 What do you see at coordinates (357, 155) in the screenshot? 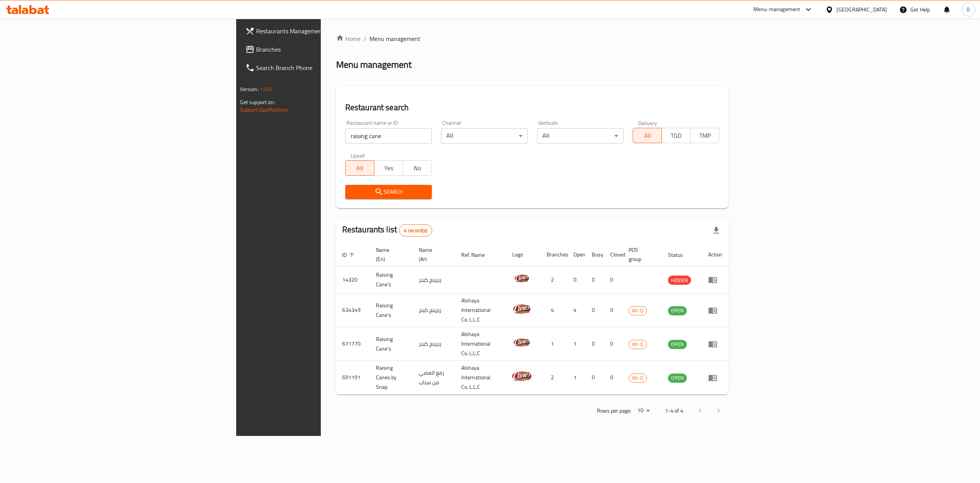
I see `label: Upsell` at bounding box center [357, 155].